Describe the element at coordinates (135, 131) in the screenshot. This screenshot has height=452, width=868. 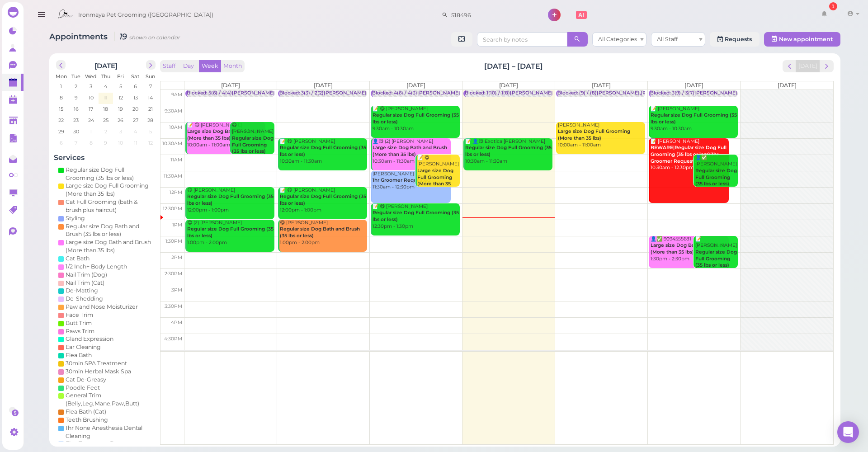
I see `span: 4` at that location.